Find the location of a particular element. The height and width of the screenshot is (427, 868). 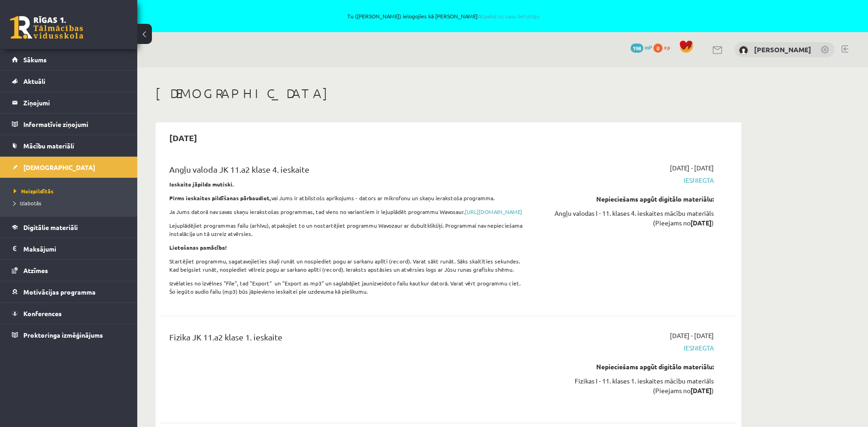

a: Neizpildītās is located at coordinates (71, 191).